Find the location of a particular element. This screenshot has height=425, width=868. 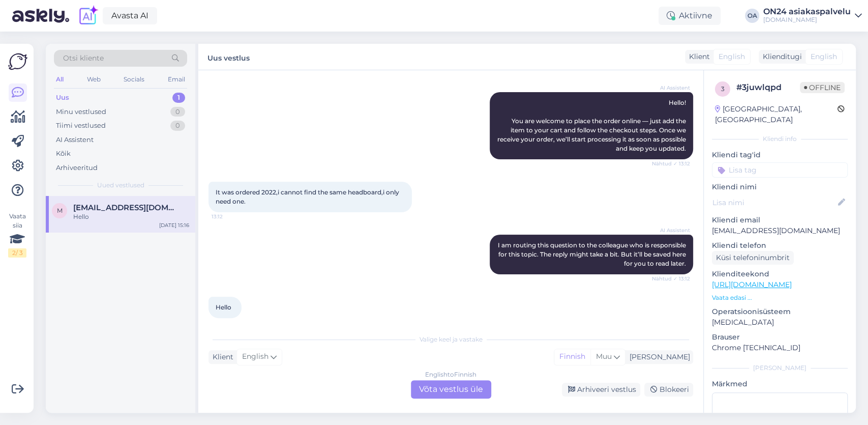

div: AI Assistent is located at coordinates (75, 140).